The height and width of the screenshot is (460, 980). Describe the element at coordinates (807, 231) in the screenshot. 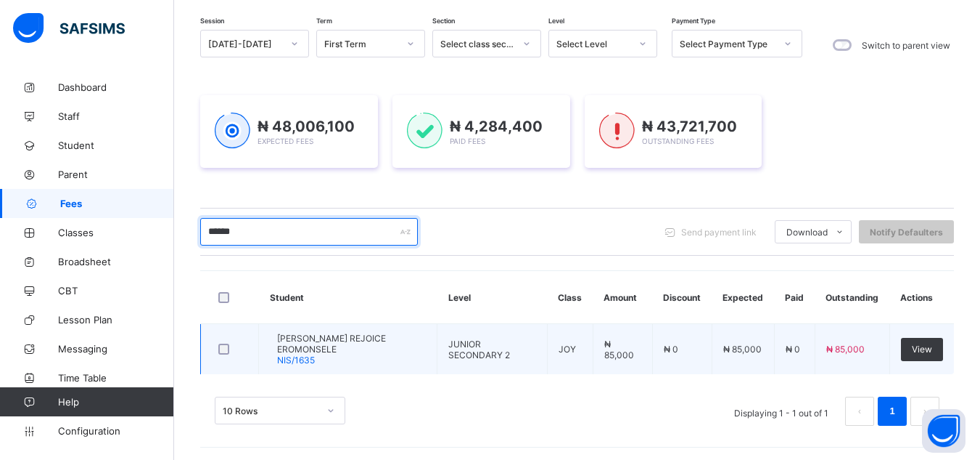

I see `span: Download` at that location.